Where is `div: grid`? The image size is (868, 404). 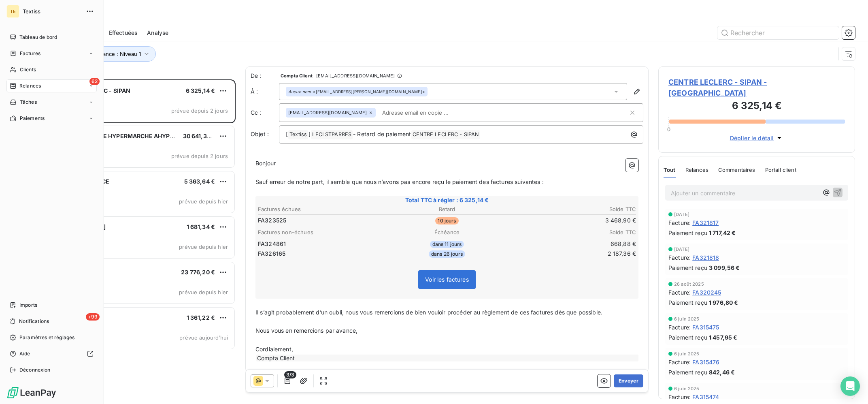
div: grid is located at coordinates (137, 241).